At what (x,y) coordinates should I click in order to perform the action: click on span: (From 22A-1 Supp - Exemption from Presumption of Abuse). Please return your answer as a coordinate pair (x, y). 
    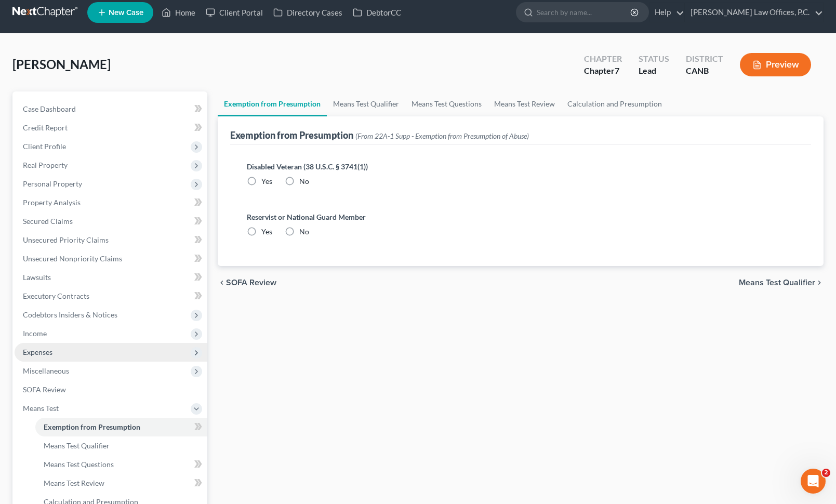
    Looking at the image, I should click on (442, 136).